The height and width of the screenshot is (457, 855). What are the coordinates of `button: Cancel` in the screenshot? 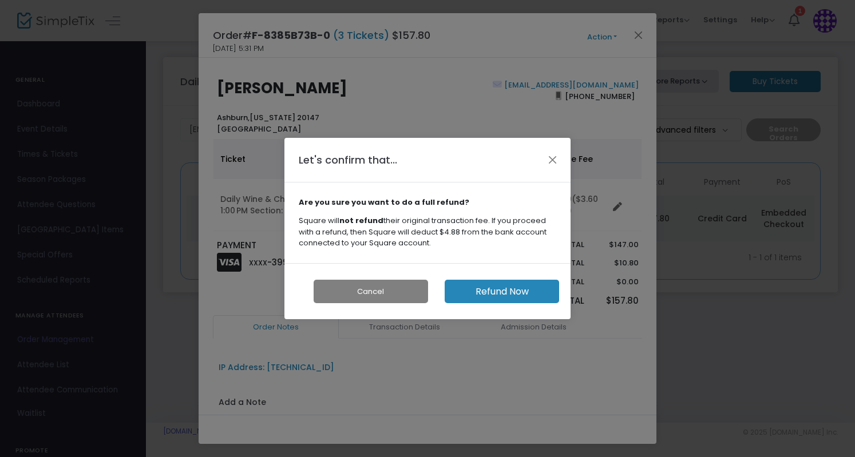 It's located at (371, 291).